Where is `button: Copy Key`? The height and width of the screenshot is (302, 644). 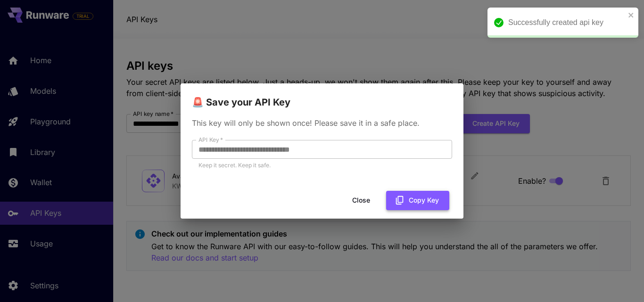
button: Copy Key is located at coordinates (418, 200).